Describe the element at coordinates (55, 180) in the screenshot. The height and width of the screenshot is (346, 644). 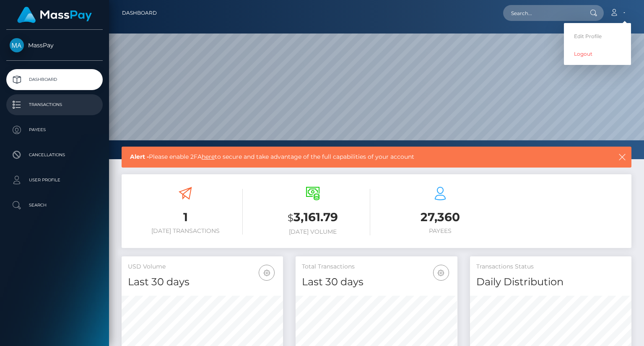
I see `a: User Profile` at that location.